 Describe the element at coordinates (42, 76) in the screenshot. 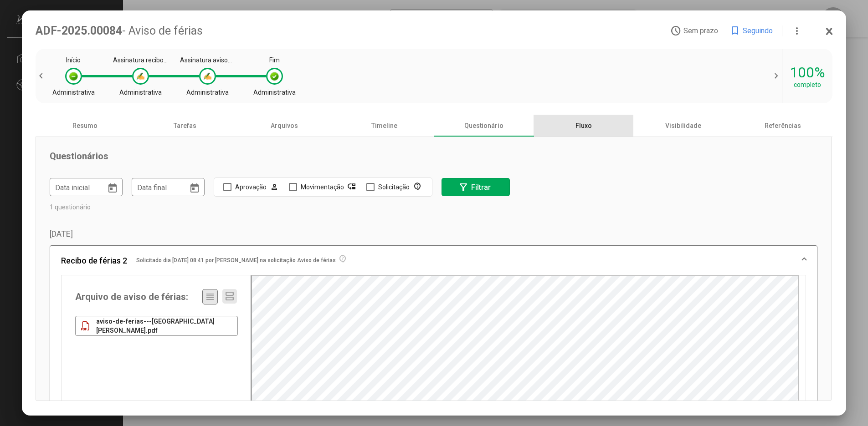

I see `span: chevron_left` at that location.